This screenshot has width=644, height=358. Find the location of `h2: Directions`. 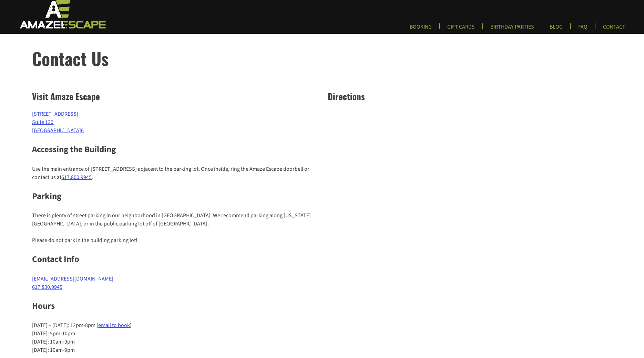

h2: Directions is located at coordinates (470, 96).